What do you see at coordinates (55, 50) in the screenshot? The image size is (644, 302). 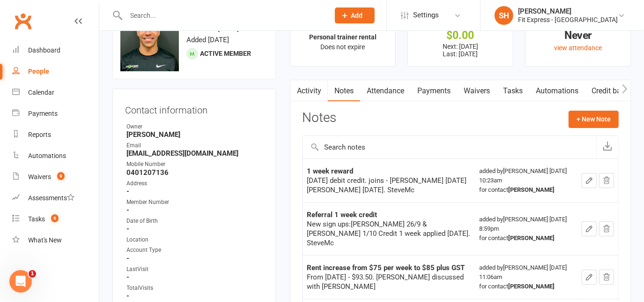 I see `a: Dashboard` at bounding box center [55, 50].